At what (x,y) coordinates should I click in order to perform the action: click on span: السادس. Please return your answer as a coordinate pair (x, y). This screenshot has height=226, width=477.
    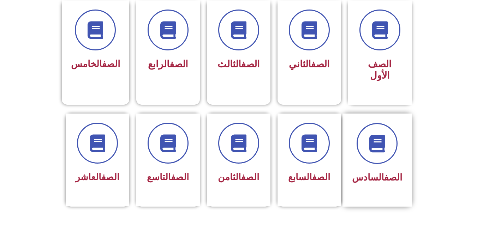
    Looking at the image, I should click on (377, 178).